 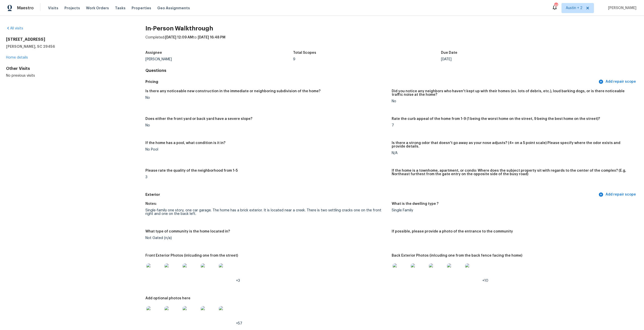 What do you see at coordinates (556, 6) in the screenshot?
I see `div: 46` at bounding box center [556, 6].